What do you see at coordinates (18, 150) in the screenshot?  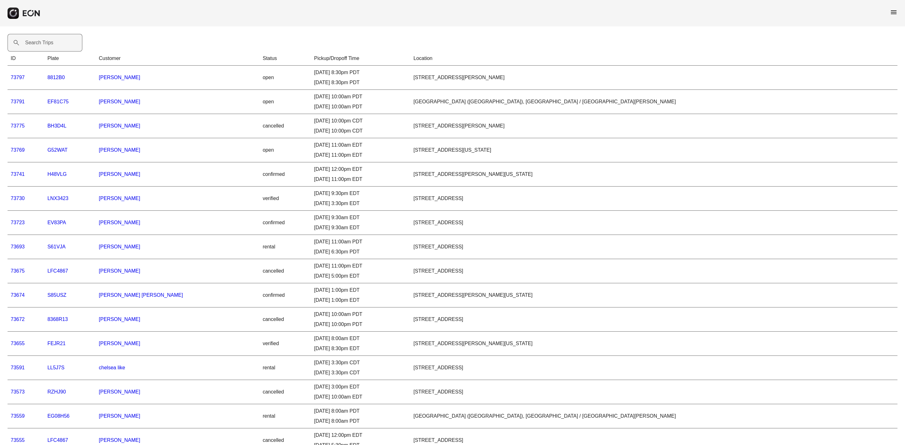 I see `a: 73769` at bounding box center [18, 150].